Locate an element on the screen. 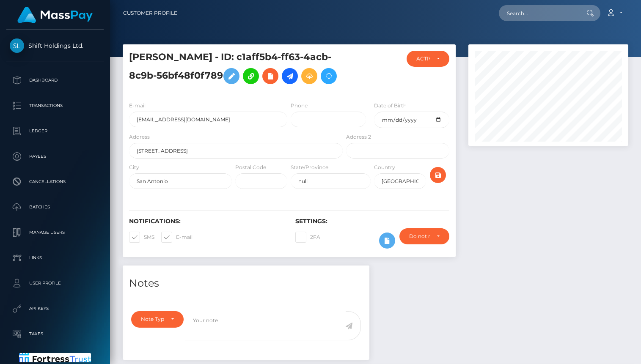 This screenshot has width=641, height=364. button: Note Type is located at coordinates (157, 319).